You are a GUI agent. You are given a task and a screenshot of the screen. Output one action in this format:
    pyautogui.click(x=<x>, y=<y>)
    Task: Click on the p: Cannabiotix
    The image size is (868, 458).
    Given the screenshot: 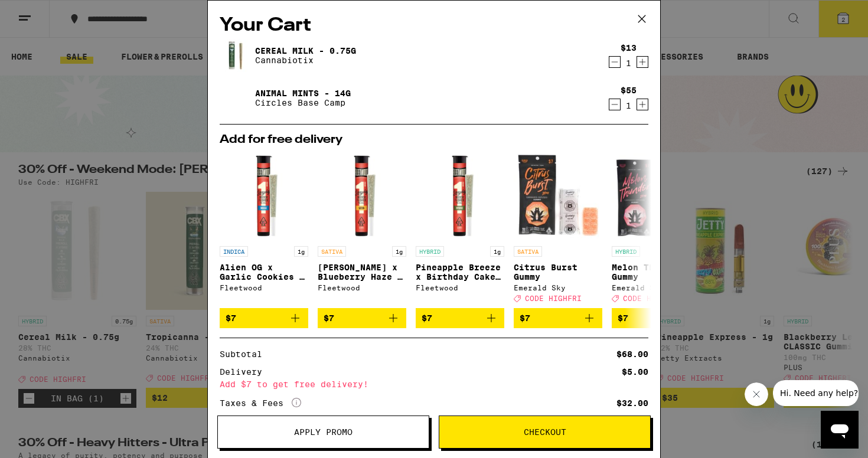 What is the action you would take?
    pyautogui.click(x=305, y=61)
    